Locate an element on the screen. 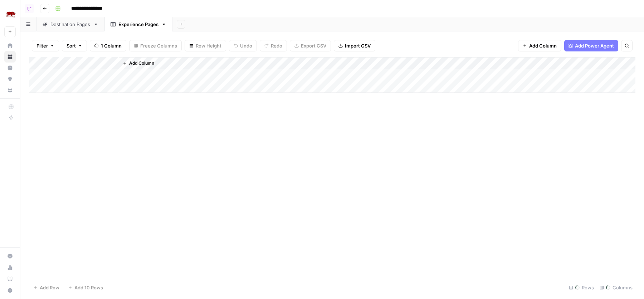 This screenshot has height=299, width=644. a: Learning Hub is located at coordinates (10, 280).